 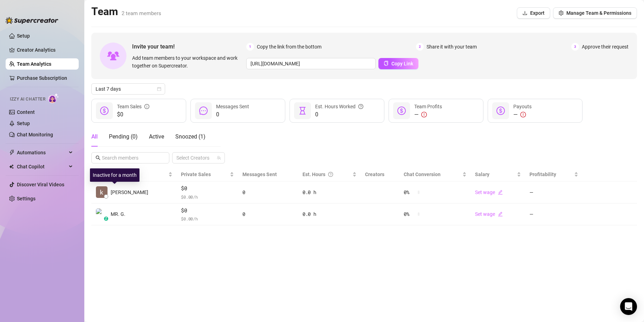 What do you see at coordinates (12, 153) in the screenshot?
I see `span: thunderbolt` at bounding box center [12, 153].